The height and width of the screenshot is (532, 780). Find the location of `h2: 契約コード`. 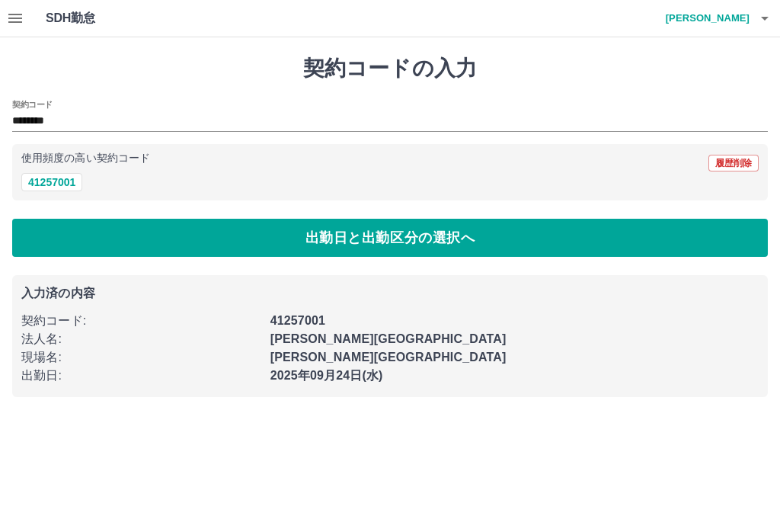

h2: 契約コード is located at coordinates (32, 104).